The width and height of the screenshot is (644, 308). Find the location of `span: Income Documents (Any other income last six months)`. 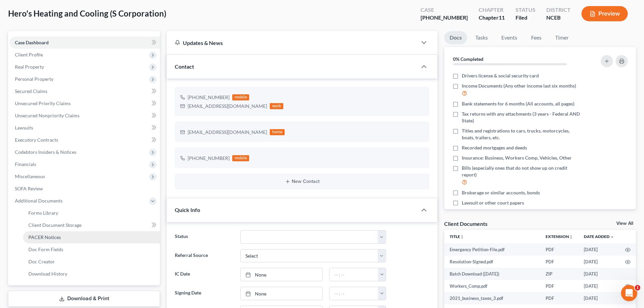

span: Income Documents (Any other income last six months) is located at coordinates (519, 86).